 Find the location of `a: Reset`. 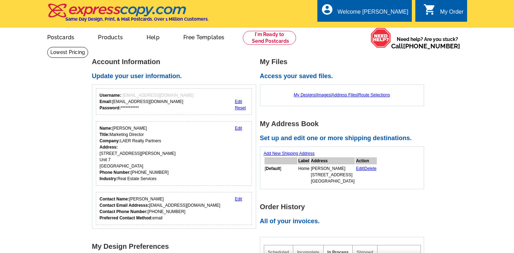

a: Reset is located at coordinates (240, 108).